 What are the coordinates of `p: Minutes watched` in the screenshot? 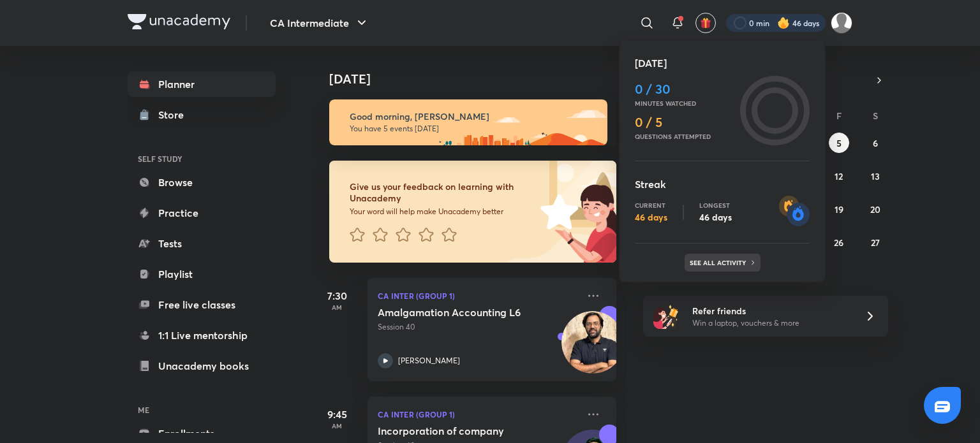 It's located at (685, 103).